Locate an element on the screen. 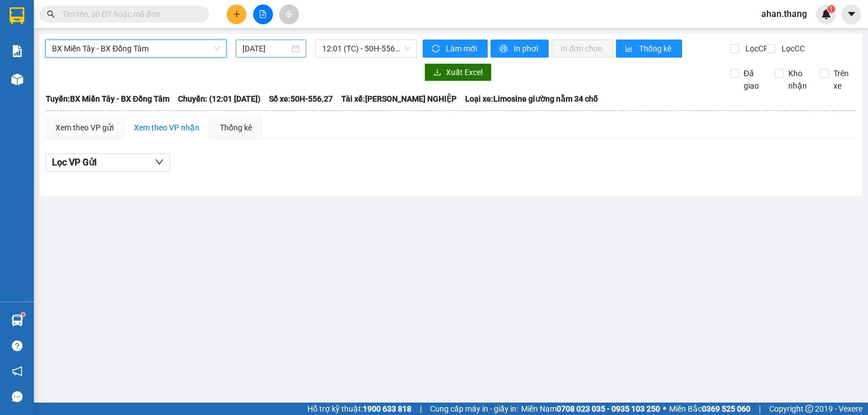 This screenshot has width=868, height=415. button: plus is located at coordinates (236, 15).